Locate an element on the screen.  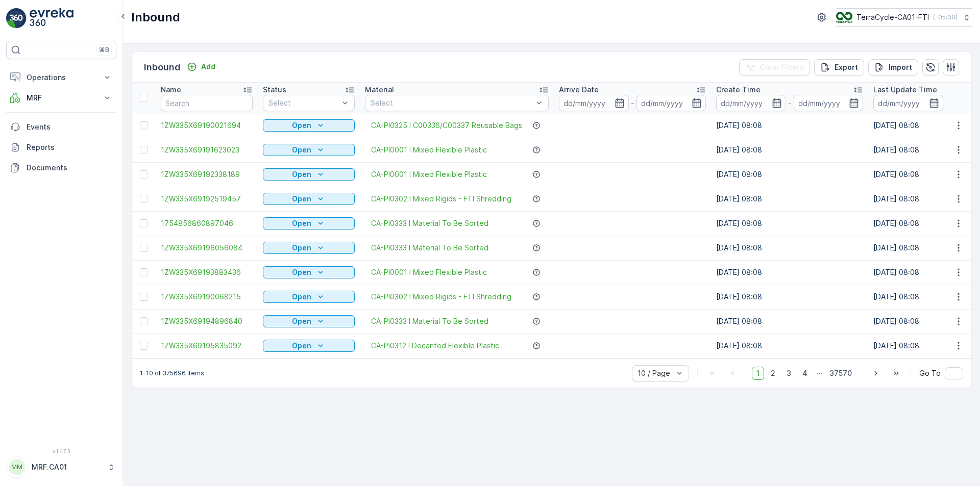
span: v 1.47.3 is located at coordinates (61, 451).